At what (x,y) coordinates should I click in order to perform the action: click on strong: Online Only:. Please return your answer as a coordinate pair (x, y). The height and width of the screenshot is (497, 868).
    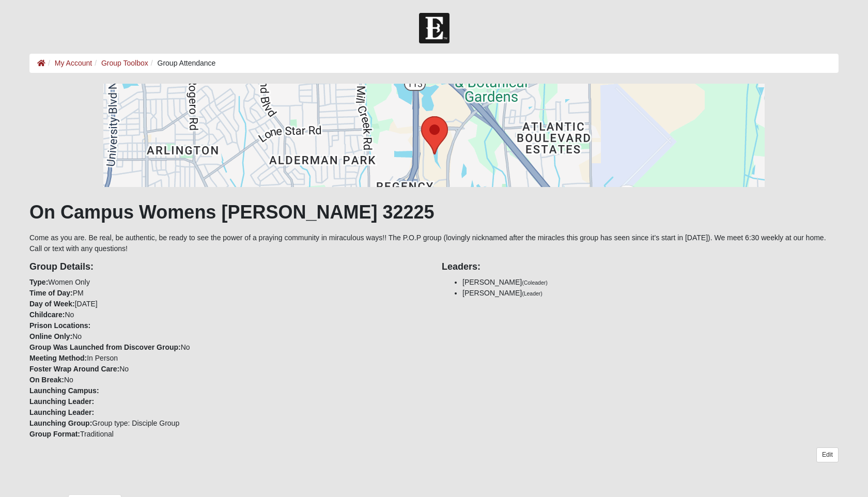
    Looking at the image, I should click on (50, 336).